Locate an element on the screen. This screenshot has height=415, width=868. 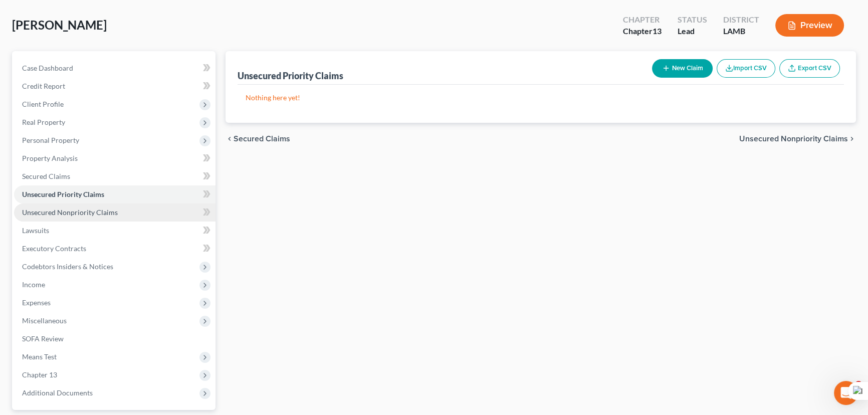
span: Real Property is located at coordinates (44, 122).